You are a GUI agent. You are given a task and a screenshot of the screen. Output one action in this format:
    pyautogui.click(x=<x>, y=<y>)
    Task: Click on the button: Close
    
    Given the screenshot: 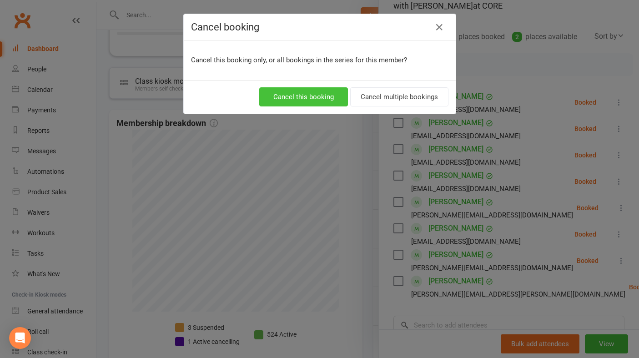 What is the action you would take?
    pyautogui.click(x=439, y=27)
    